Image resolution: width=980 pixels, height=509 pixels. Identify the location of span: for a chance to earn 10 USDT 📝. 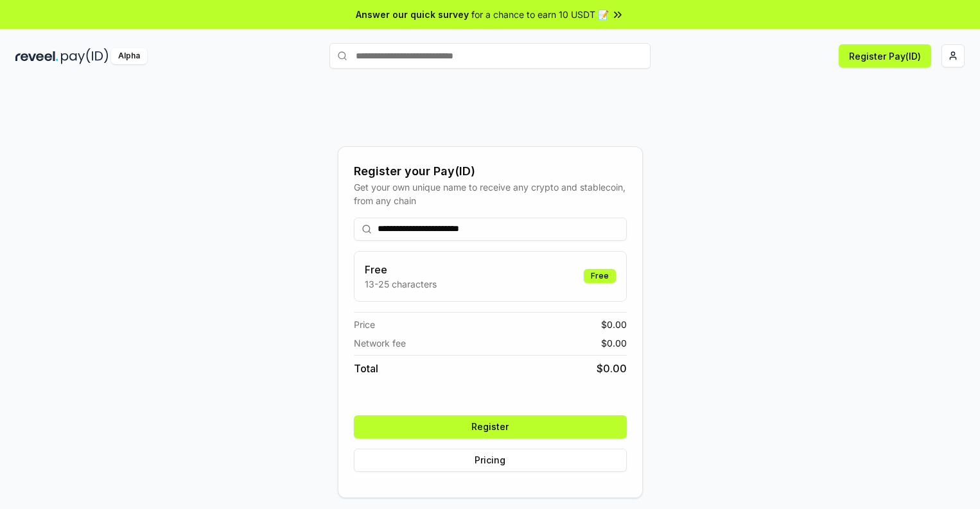
(540, 14).